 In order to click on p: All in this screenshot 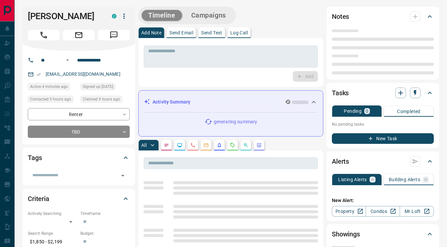, I will do `click(144, 145)`.